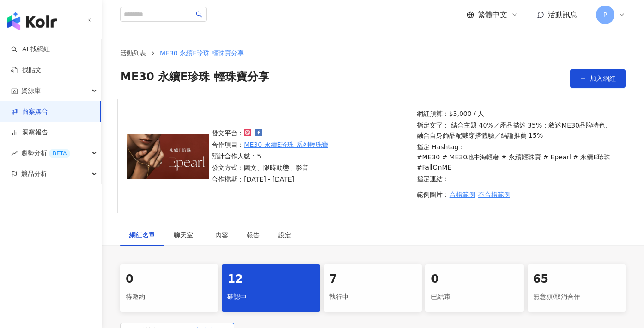 The width and height of the screenshot is (644, 328). I want to click on a: 商案媒合, so click(29, 112).